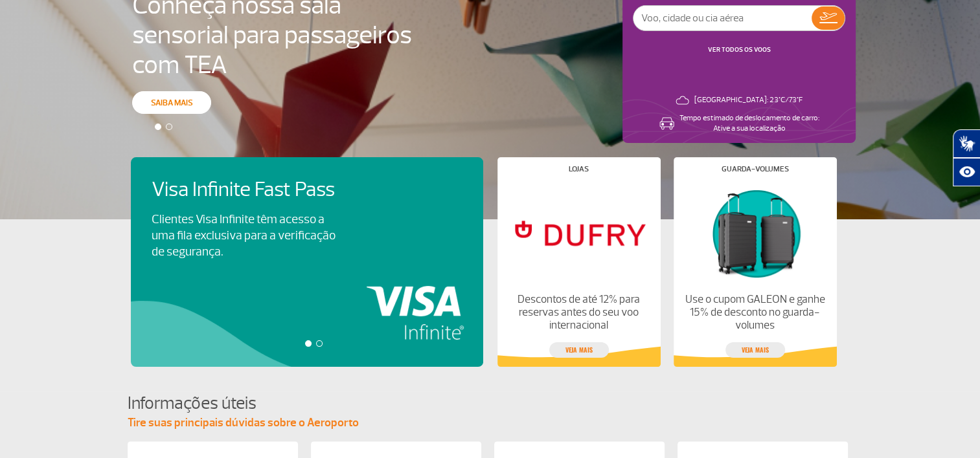  Describe the element at coordinates (754, 313) in the screenshot. I see `p: Use o cupom GALEON e ganhe 15% de desconto no guarda-volumes` at that location.